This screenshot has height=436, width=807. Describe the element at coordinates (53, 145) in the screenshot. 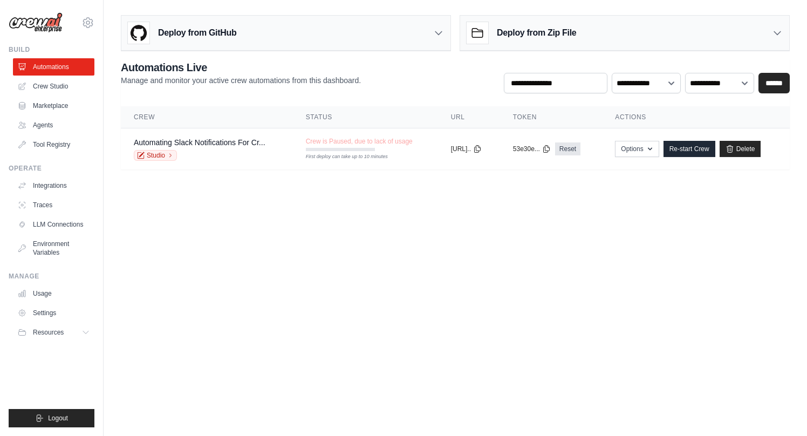

I see `a: Tool Registry` at that location.